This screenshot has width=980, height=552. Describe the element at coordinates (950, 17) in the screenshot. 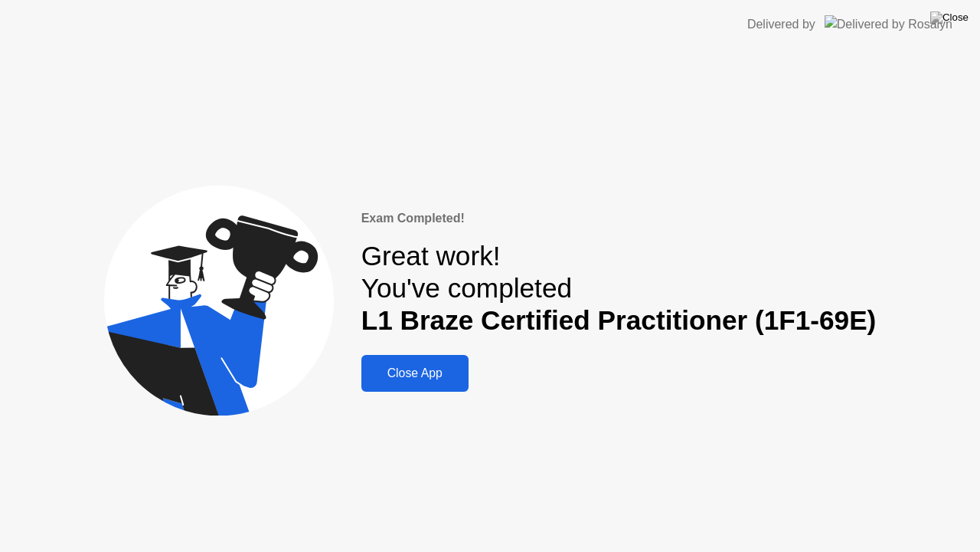

I see `img: Close` at that location.